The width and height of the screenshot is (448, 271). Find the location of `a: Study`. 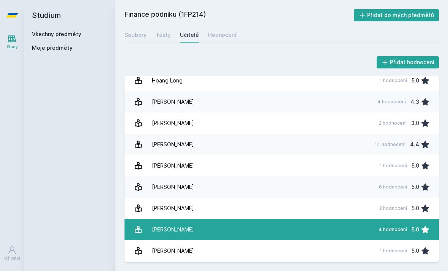

a: Study is located at coordinates (12, 42).